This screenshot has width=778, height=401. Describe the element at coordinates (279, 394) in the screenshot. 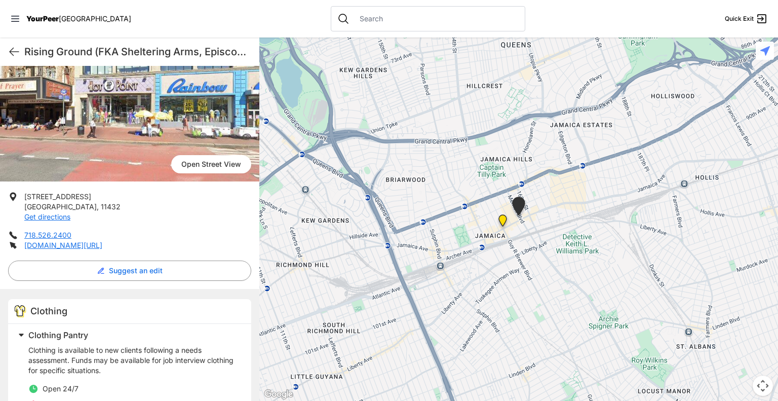

I see `img: Google` at that location.